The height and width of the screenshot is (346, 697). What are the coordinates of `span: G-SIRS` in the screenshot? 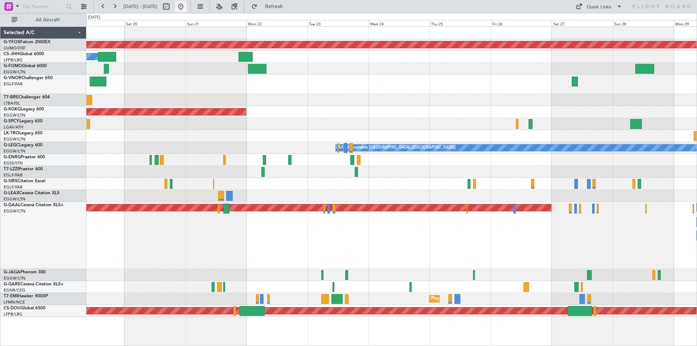 It's located at (11, 181).